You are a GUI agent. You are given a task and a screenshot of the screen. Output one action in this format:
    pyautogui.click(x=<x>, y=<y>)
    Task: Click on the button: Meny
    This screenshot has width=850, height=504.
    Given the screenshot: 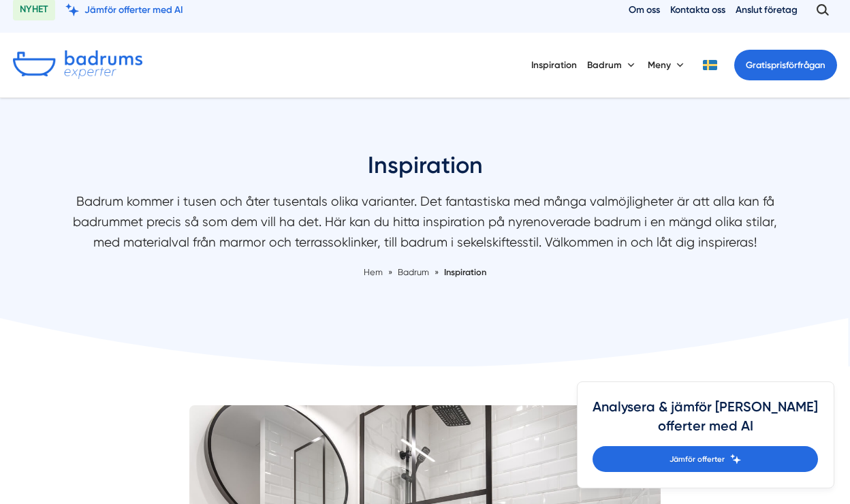 What is the action you would take?
    pyautogui.click(x=667, y=65)
    